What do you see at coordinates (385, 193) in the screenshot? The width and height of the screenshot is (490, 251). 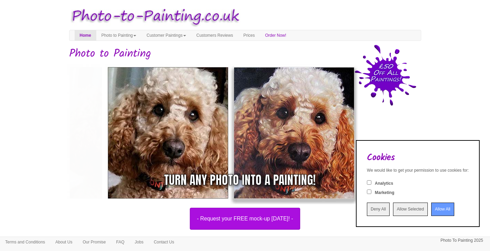 I see `label: Marketing` at bounding box center [385, 193].